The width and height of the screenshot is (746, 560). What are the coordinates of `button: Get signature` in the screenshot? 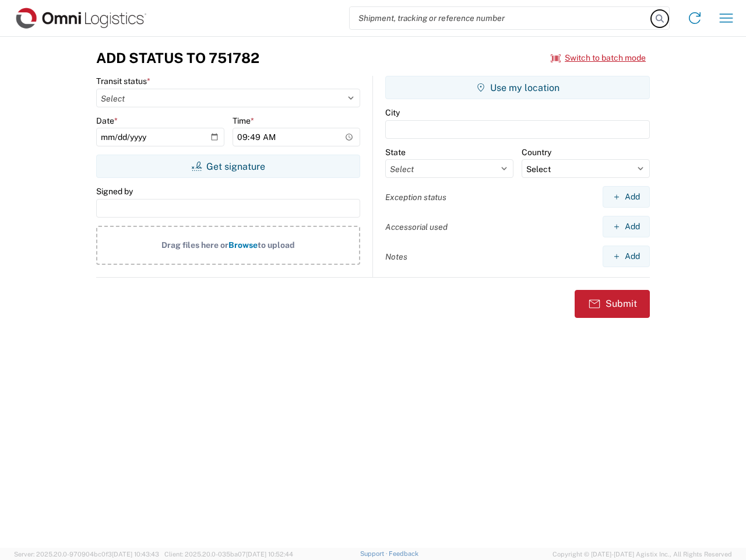 It's located at (228, 166).